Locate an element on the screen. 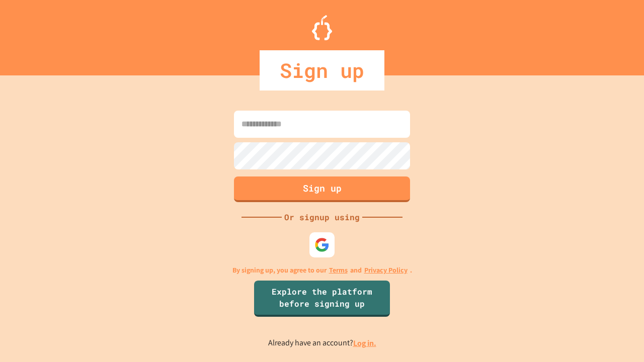 The width and height of the screenshot is (644, 362). div: Sign up is located at coordinates (322, 71).